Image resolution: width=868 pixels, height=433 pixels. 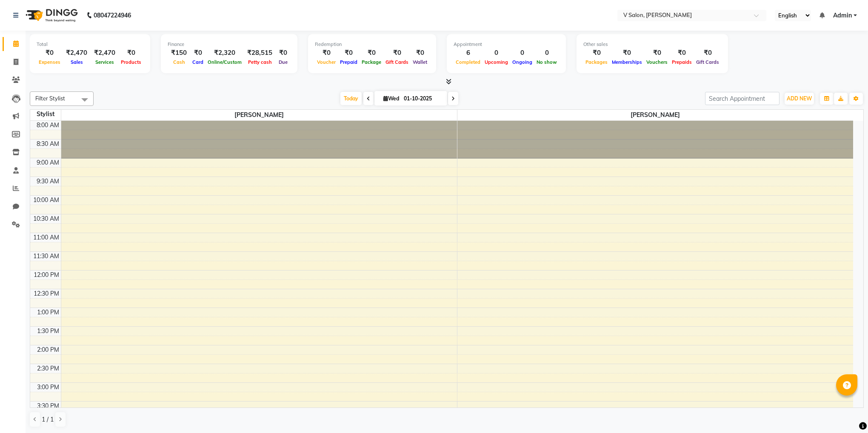 What do you see at coordinates (799, 98) in the screenshot?
I see `span: ADD NEW` at bounding box center [799, 98].